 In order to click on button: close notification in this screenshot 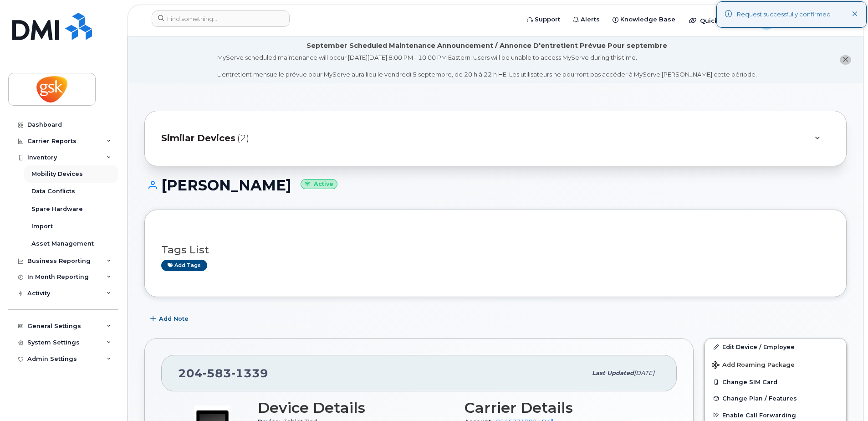, I will do `click(845, 60)`.